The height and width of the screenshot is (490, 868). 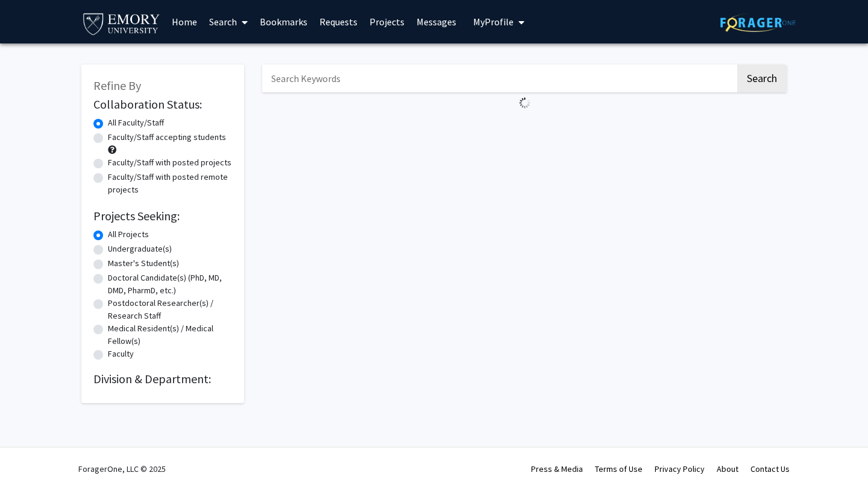 I want to click on label: Faculty, so click(x=120, y=353).